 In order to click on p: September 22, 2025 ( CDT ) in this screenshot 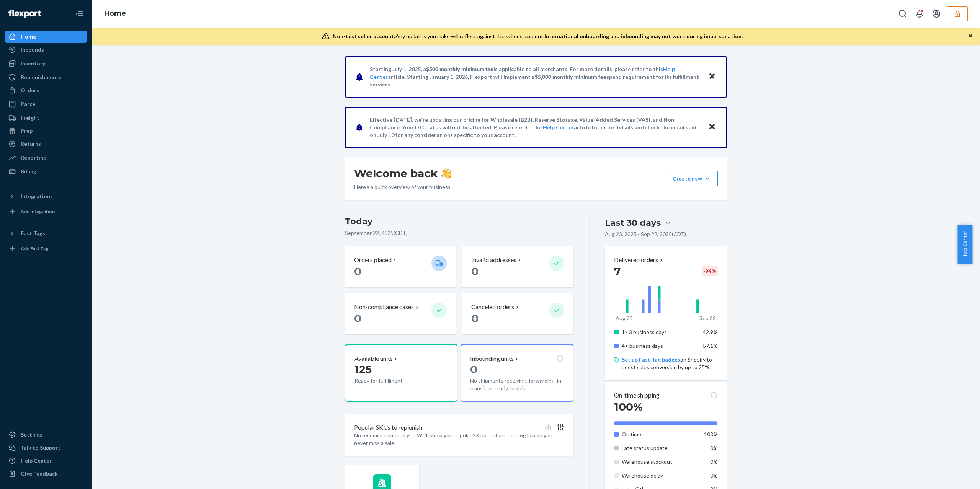, I will do `click(459, 233)`.